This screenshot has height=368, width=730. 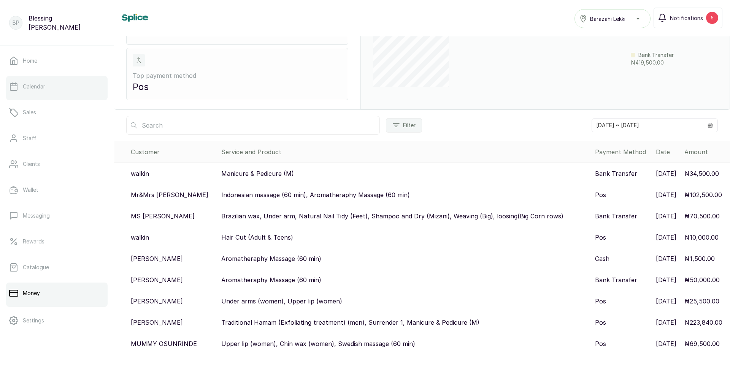 What do you see at coordinates (30, 190) in the screenshot?
I see `p: Wallet` at bounding box center [30, 190].